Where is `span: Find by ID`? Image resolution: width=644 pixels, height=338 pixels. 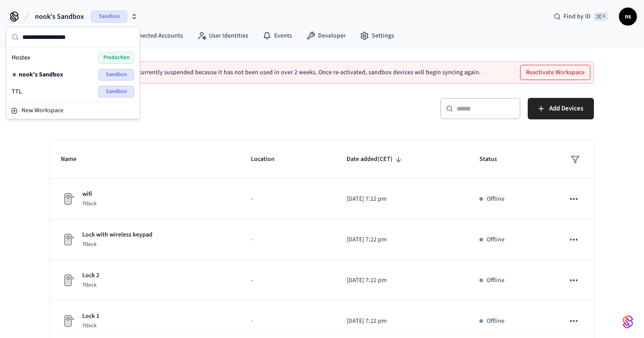 span: Find by ID is located at coordinates (577, 17).